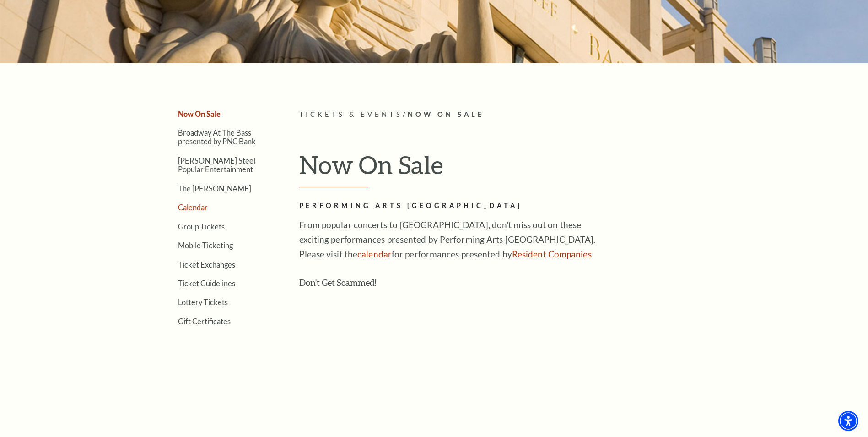 The height and width of the screenshot is (437, 868). Describe the element at coordinates (351, 114) in the screenshot. I see `span: Tickets & Events` at that location.